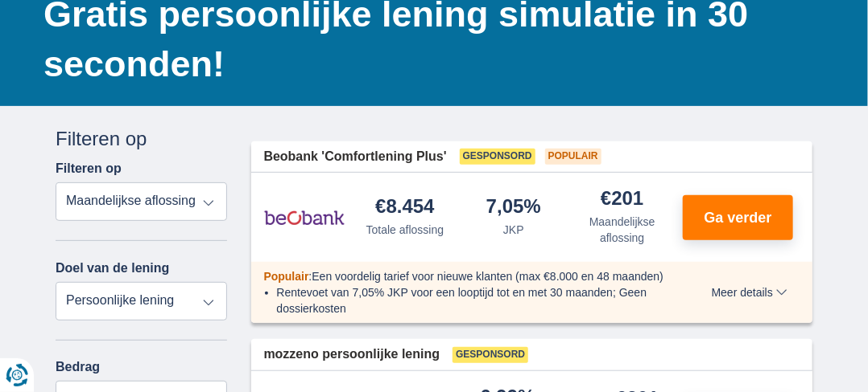 This screenshot has height=392, width=868. I want to click on div: 7,05%, so click(513, 208).